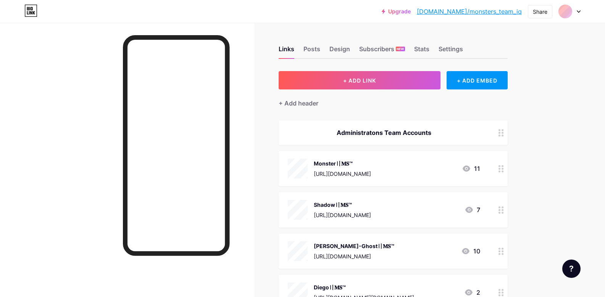  Describe the element at coordinates (342, 163) in the screenshot. I see `div: Monster〢𝐌𝐒™` at that location.